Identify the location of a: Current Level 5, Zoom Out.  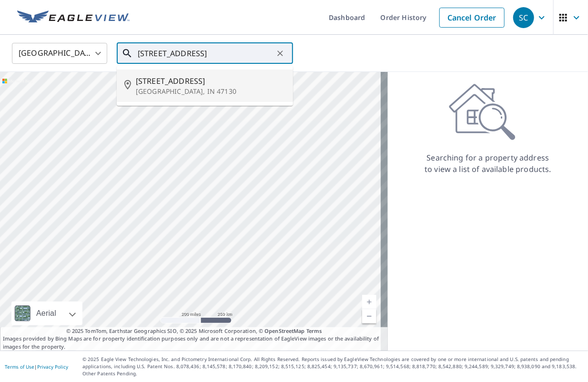
(370, 316).